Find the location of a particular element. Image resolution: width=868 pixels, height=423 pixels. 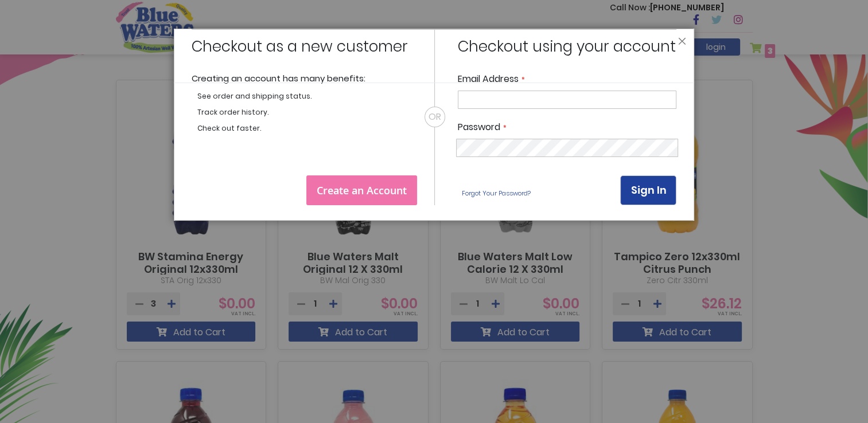

a: Forgot Your Password? is located at coordinates (496, 193).